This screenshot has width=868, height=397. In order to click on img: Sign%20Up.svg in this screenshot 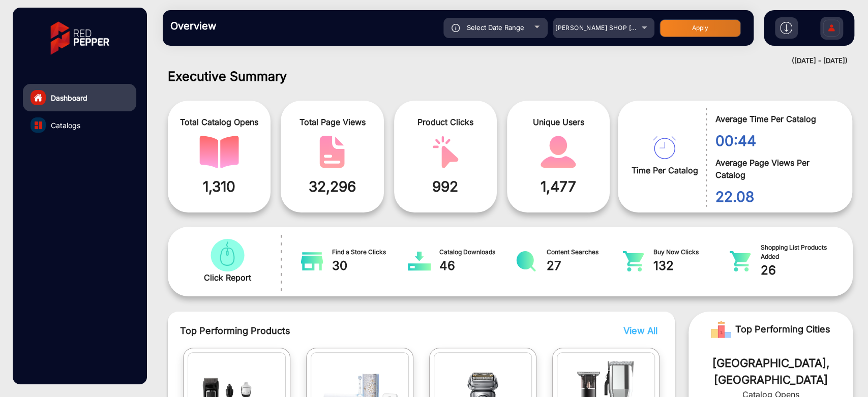, I will do `click(831, 30)`.